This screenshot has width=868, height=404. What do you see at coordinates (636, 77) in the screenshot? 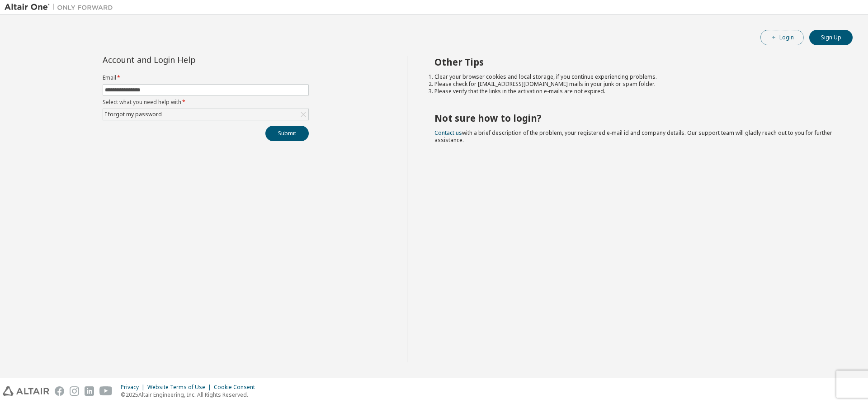
I see `li: Clear your browser cookies and local storage, if you continue experiencing problems.` at bounding box center [636, 77].